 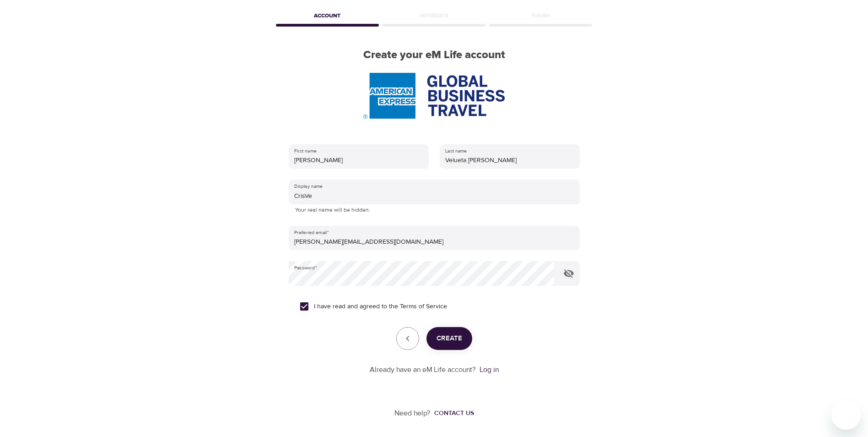 I want to click on a: Contact us, so click(x=452, y=413).